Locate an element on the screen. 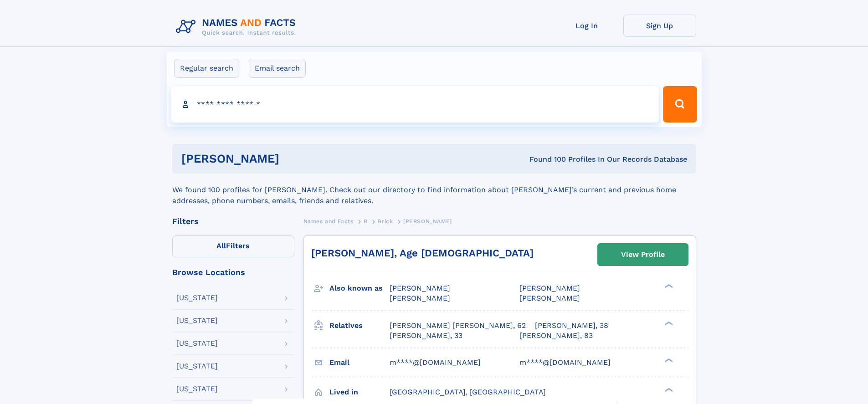 The image size is (868, 404). label: Email search is located at coordinates (277, 68).